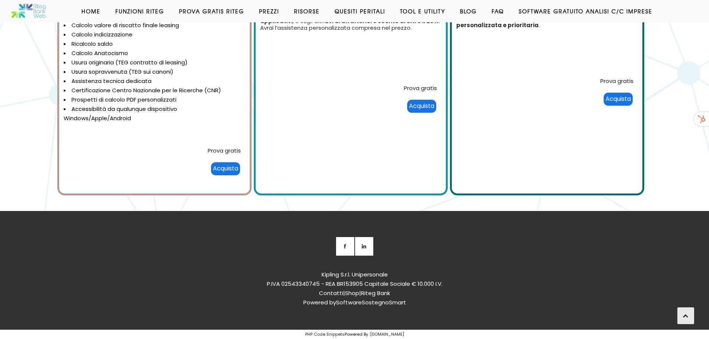 The height and width of the screenshot is (339, 709). What do you see at coordinates (154, 25) in the screenshot?
I see `li: Calcolo valore di riscatto finale leasing` at bounding box center [154, 25].